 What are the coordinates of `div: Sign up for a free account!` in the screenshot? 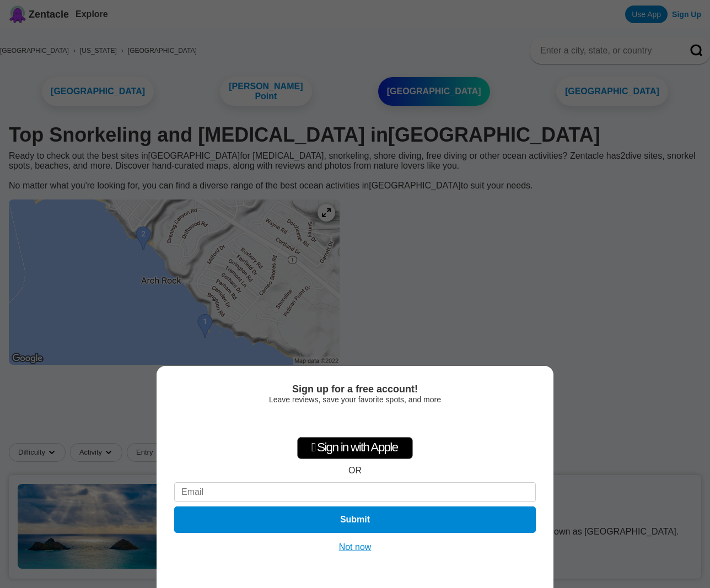 It's located at (355, 389).